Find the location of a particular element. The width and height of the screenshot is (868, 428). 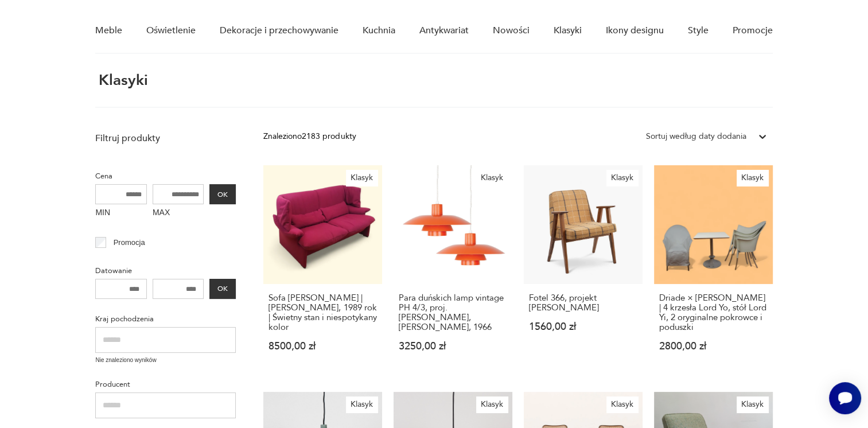

div: Sortuj według daty dodania is located at coordinates (696, 137).